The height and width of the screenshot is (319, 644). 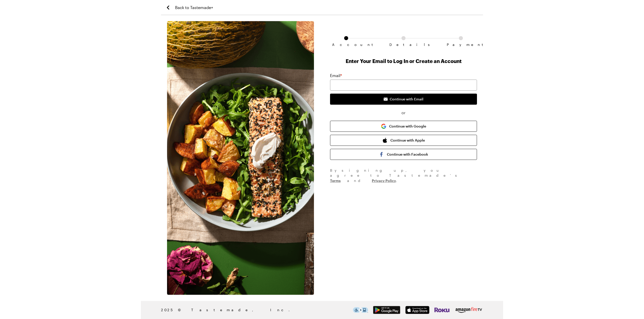 I want to click on h1: Enter Your Email to Log In or Create an Account, so click(x=404, y=61).